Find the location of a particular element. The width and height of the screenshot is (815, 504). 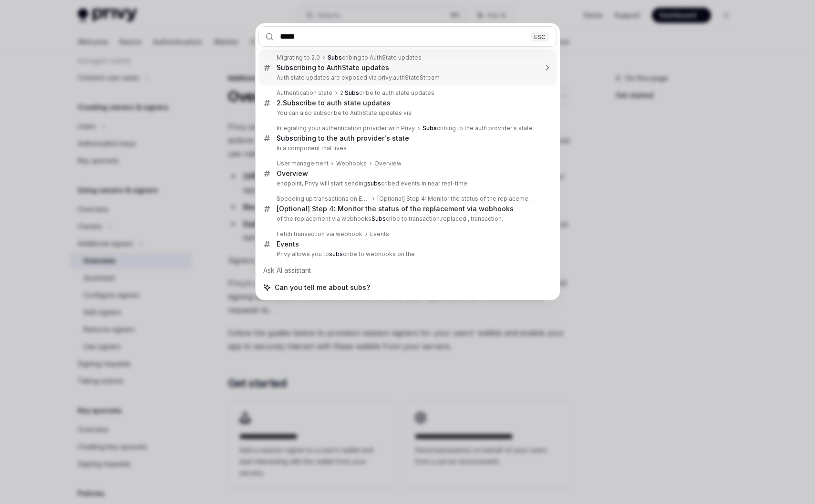

div: Webhooks is located at coordinates (351, 163).